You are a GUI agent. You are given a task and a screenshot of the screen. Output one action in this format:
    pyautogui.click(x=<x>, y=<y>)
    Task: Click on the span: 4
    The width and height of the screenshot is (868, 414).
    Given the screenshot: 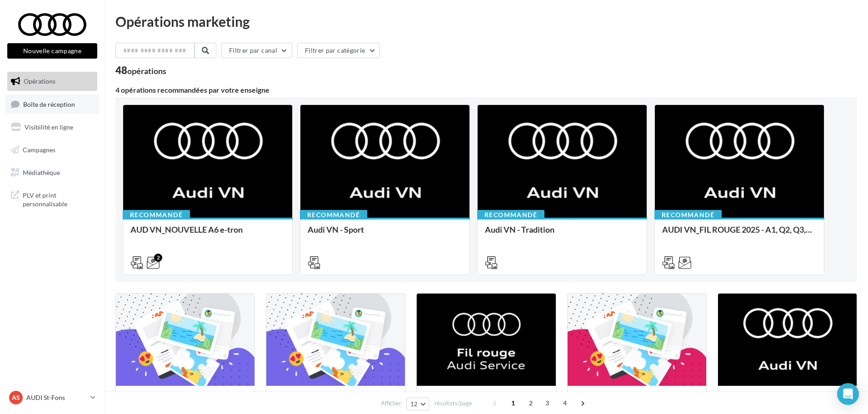 What is the action you would take?
    pyautogui.click(x=565, y=403)
    